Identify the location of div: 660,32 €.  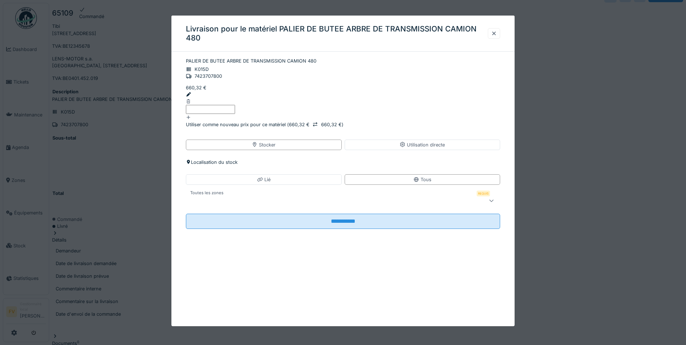
(343, 91).